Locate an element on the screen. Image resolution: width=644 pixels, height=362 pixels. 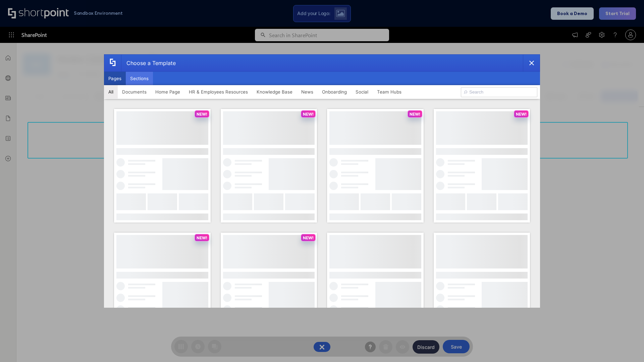
input: Search is located at coordinates (499, 92).